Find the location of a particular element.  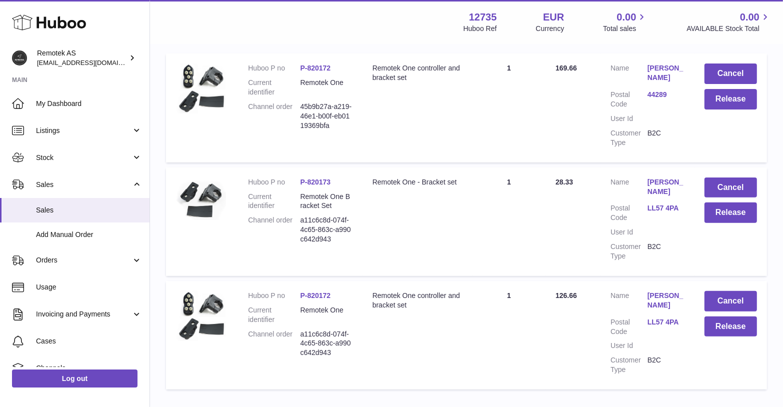

span: AVAILABLE Stock Total is located at coordinates (729, 29).